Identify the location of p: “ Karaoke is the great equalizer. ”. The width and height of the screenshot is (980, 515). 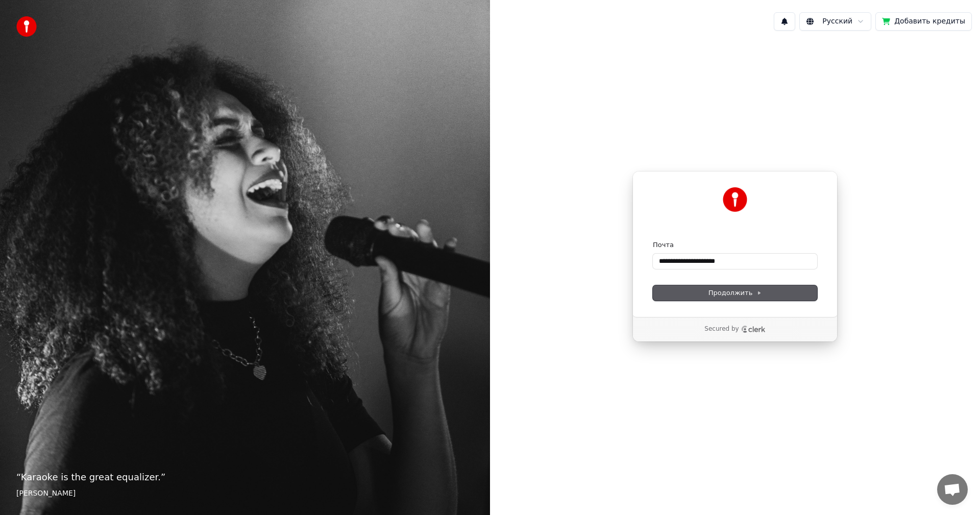
(245, 478).